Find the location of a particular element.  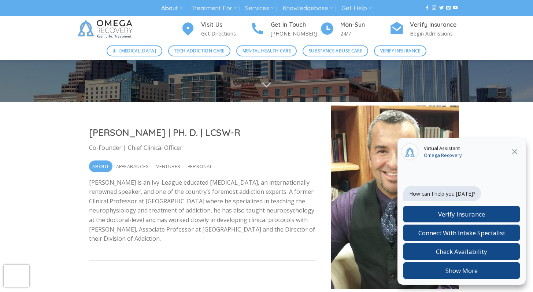

button: Scroll for more is located at coordinates (267, 85).